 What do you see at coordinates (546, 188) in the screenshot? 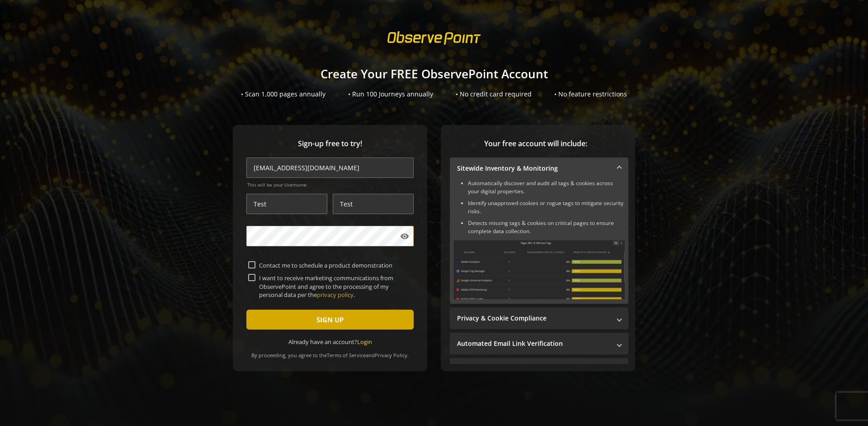
I see `li: Automatically discover and audit all tags & cookies across your digital properties.` at bounding box center [546, 188].